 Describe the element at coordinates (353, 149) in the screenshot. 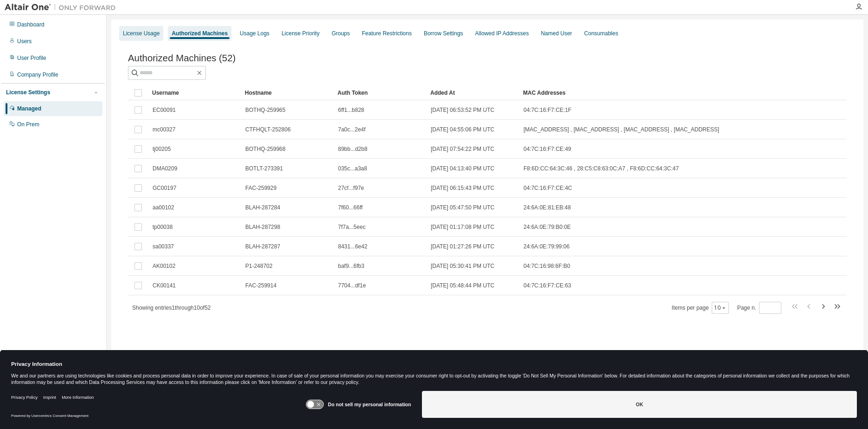

I see `span: 89bb...d2b8` at that location.